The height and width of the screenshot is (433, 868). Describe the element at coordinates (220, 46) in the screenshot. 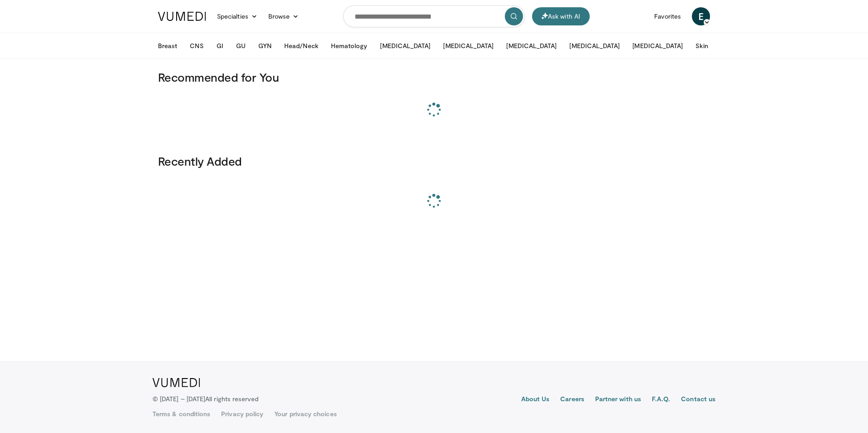

I see `button: GI` at that location.